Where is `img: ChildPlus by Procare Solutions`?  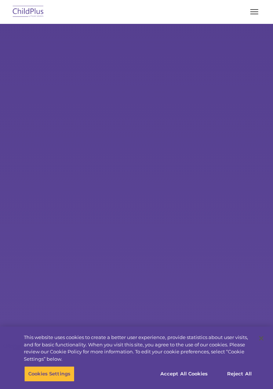 img: ChildPlus by Procare Solutions is located at coordinates (28, 12).